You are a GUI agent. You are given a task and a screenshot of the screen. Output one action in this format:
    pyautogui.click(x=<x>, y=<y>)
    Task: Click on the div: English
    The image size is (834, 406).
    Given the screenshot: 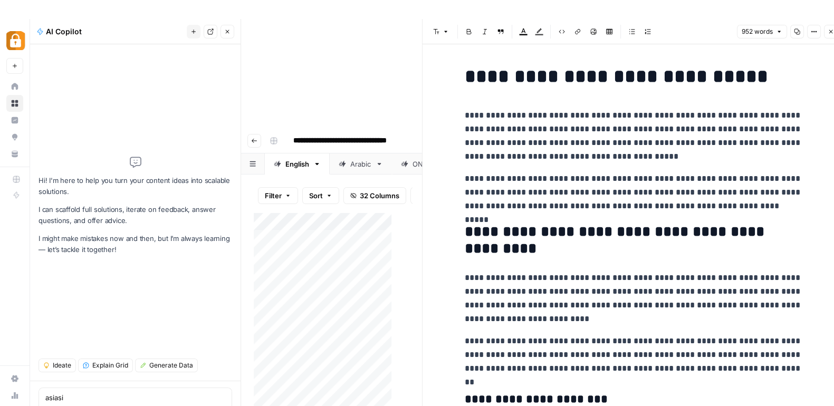 What is the action you would take?
    pyautogui.click(x=297, y=164)
    